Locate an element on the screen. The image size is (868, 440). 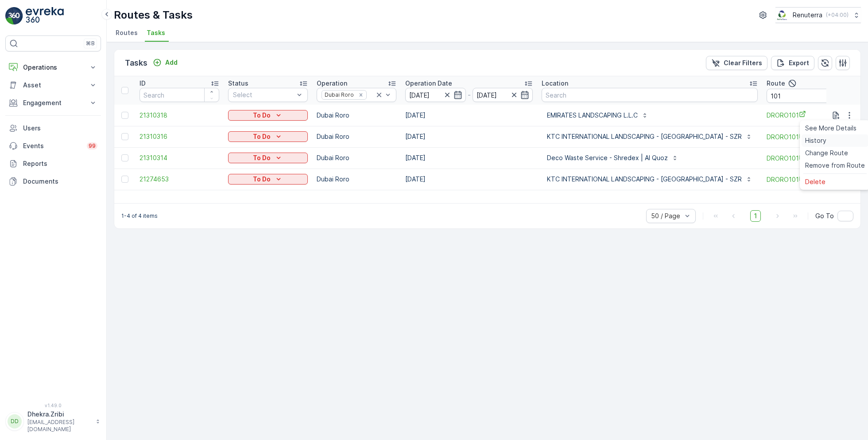
a: Events99 is located at coordinates (53, 146).